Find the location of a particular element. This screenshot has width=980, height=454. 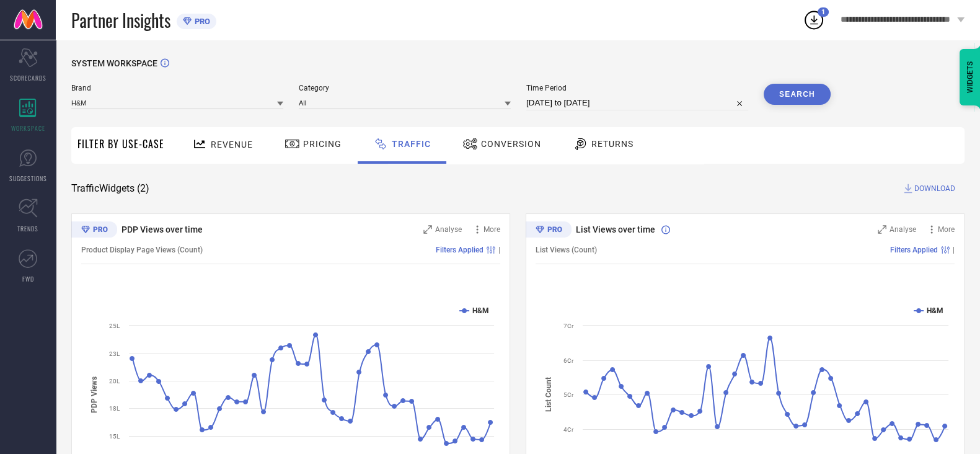

text: 25L is located at coordinates (115, 326).